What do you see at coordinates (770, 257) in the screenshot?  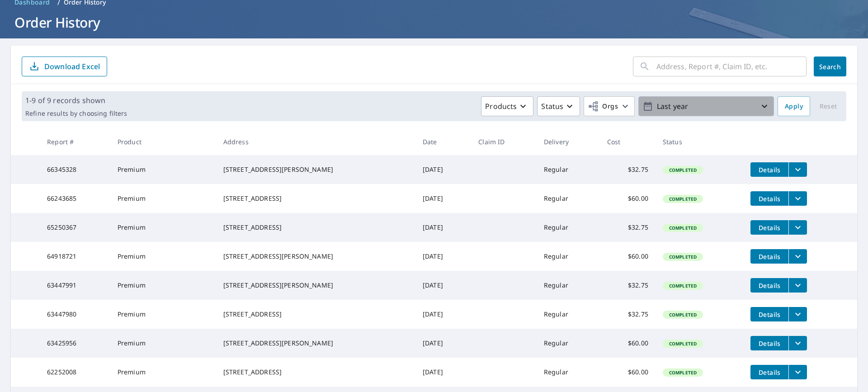 I see `button: detailsBtn-64918721` at bounding box center [770, 257].